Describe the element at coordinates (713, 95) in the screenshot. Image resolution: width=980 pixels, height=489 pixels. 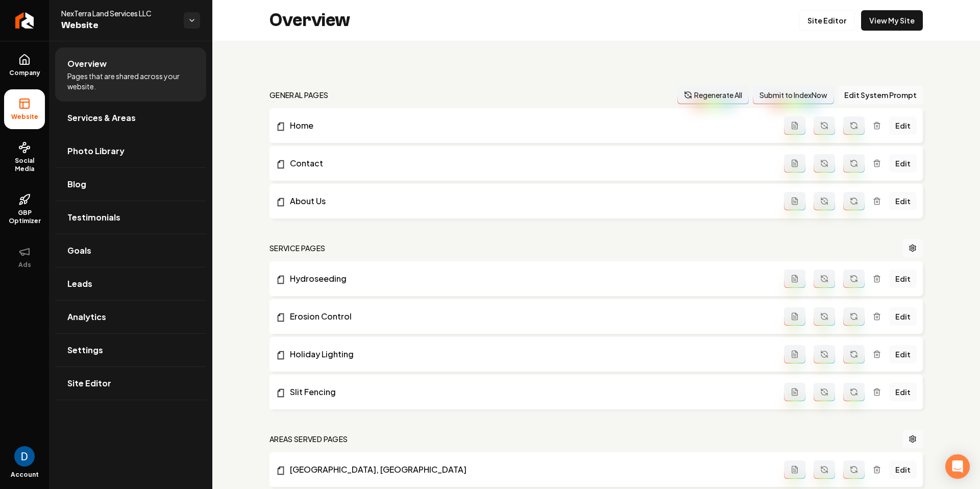
I see `button: Regenerate All` at that location.